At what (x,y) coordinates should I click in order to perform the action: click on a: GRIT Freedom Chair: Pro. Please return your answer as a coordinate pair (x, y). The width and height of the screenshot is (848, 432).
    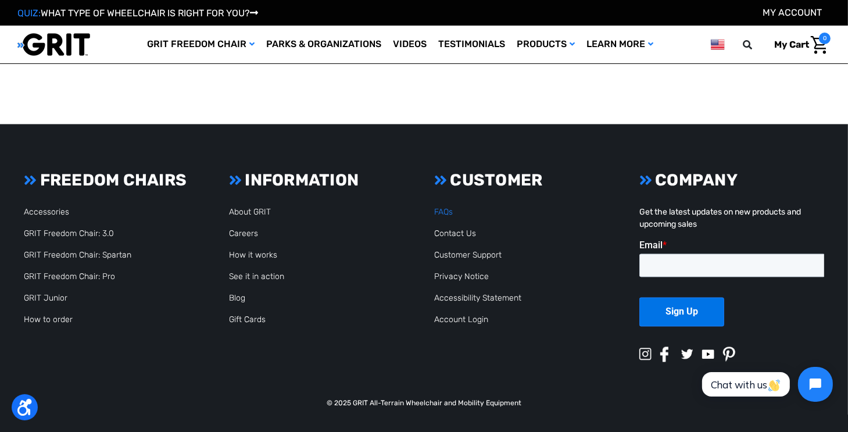
    Looking at the image, I should click on (69, 277).